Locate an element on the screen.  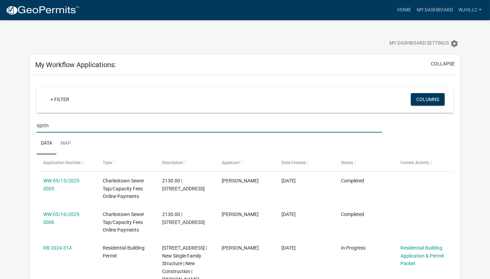
span: Residential Building Permit is located at coordinates (123, 251).